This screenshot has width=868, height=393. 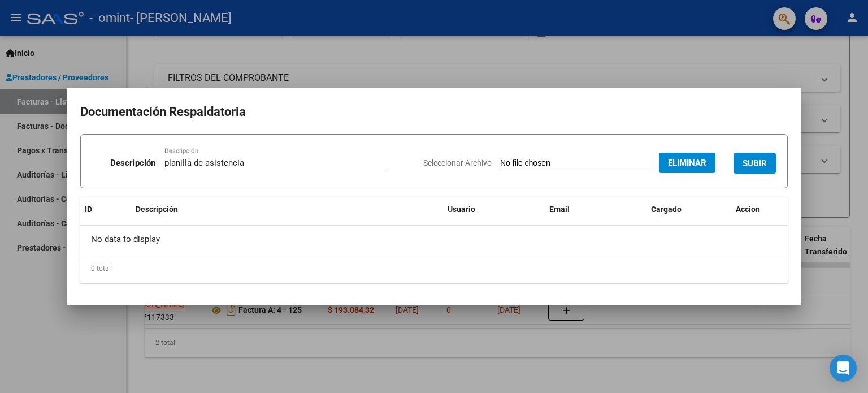 I want to click on div: No data to display, so click(x=434, y=240).